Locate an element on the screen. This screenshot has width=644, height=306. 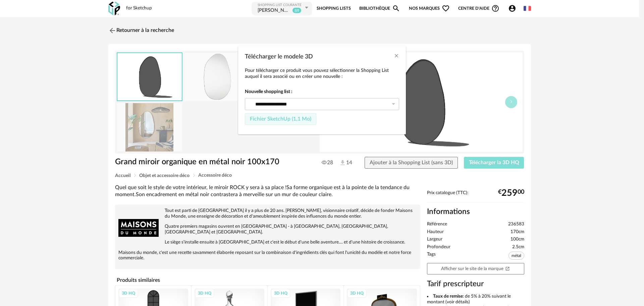
button: Close is located at coordinates (397, 56).